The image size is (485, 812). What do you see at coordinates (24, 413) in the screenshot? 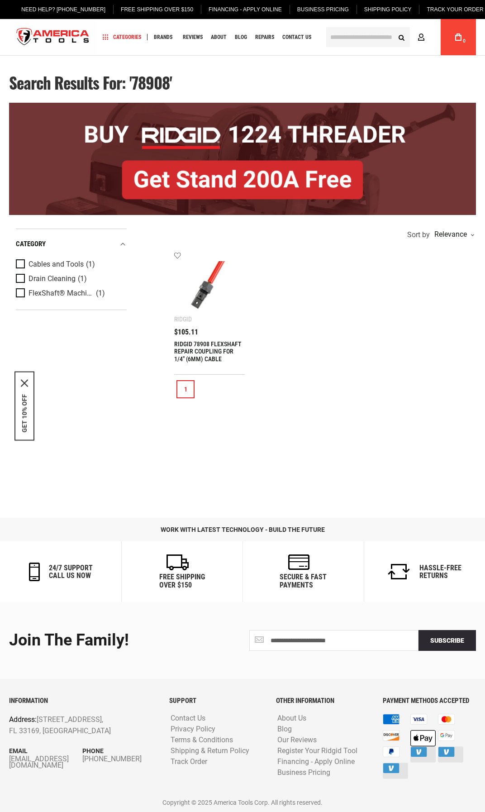
I see `button: GET 10% OFF` at bounding box center [24, 413].